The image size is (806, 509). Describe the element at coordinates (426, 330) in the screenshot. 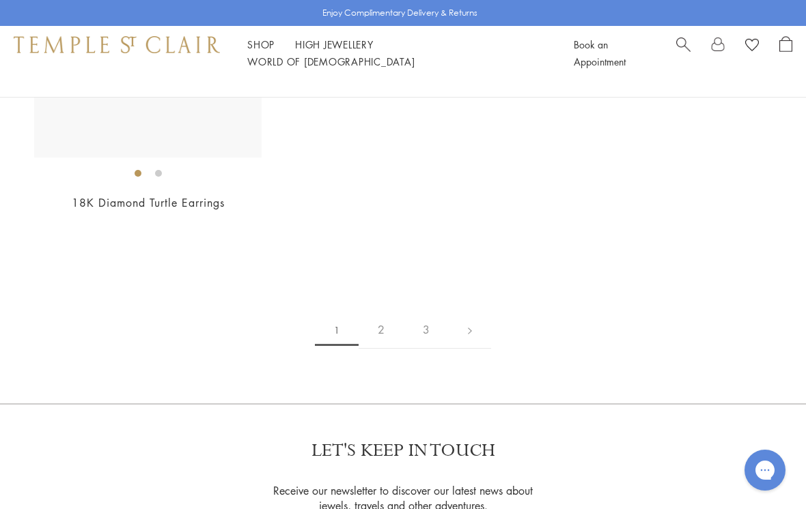

I see `a: 3` at that location.